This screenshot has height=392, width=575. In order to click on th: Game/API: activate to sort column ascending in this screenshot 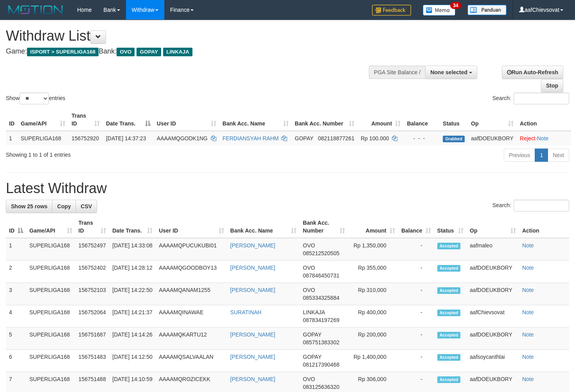, I will do `click(43, 120)`.